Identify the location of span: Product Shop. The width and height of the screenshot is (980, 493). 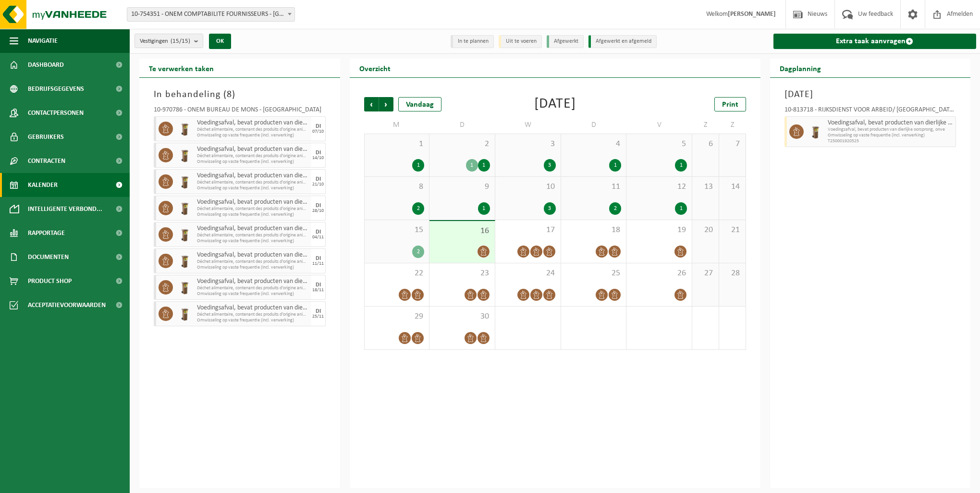
(50, 281).